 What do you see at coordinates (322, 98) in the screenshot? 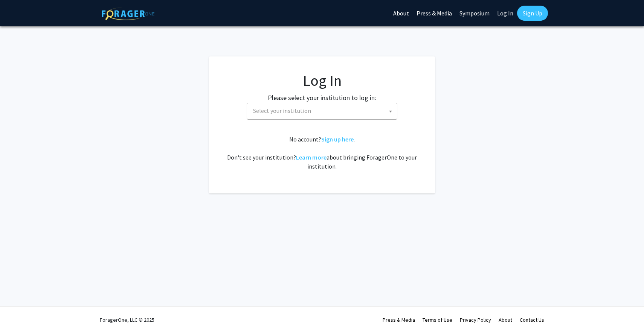
I see `label: Please select your institution to log in:` at bounding box center [322, 98].